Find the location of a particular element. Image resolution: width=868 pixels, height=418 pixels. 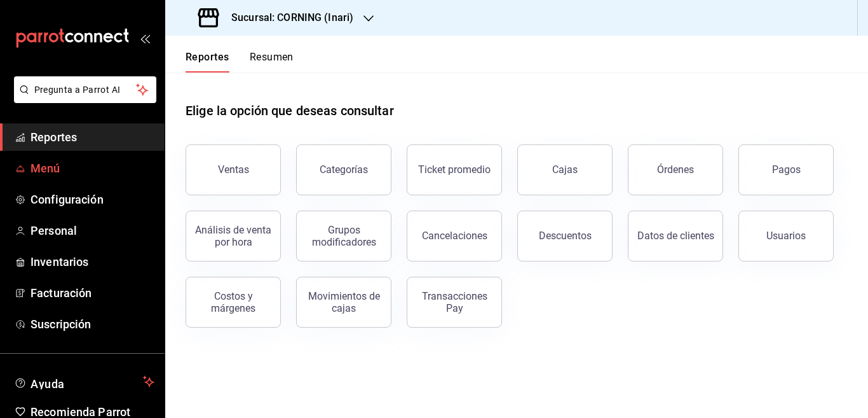

button: Cancelaciones is located at coordinates (454, 236).